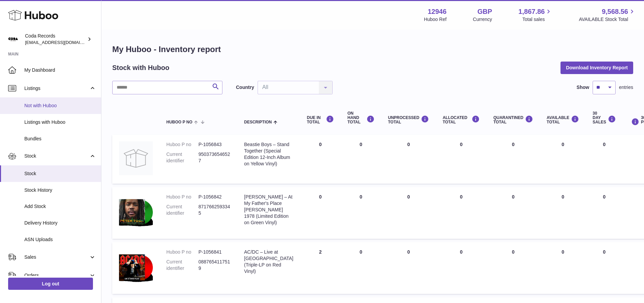 The height and width of the screenshot is (303, 644). I want to click on strong: GBP, so click(485, 12).